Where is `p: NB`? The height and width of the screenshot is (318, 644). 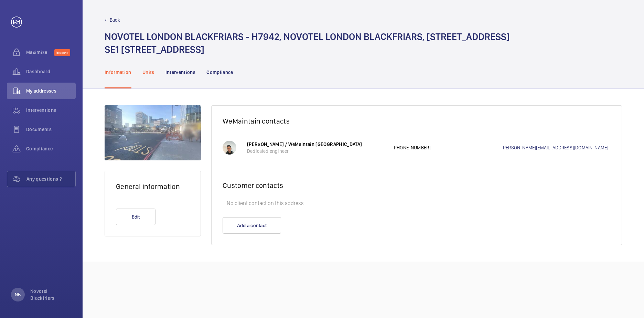
p: NB is located at coordinates (17, 295).